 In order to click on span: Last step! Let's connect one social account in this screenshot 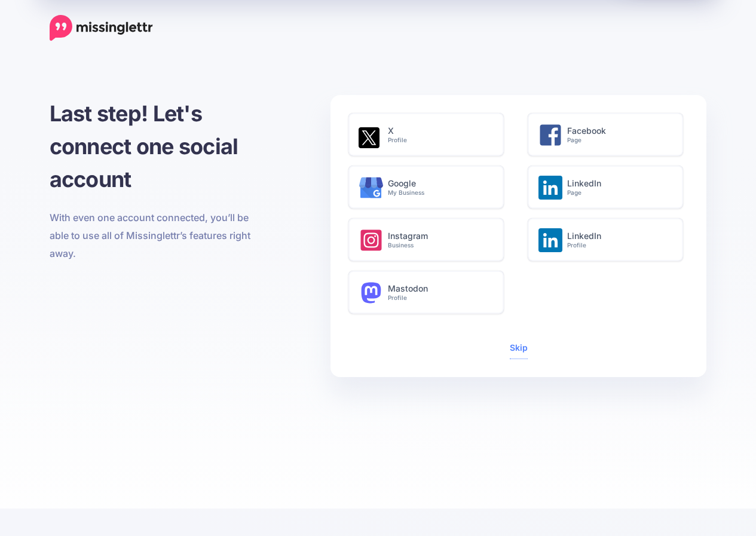, I will do `click(144, 146)`.